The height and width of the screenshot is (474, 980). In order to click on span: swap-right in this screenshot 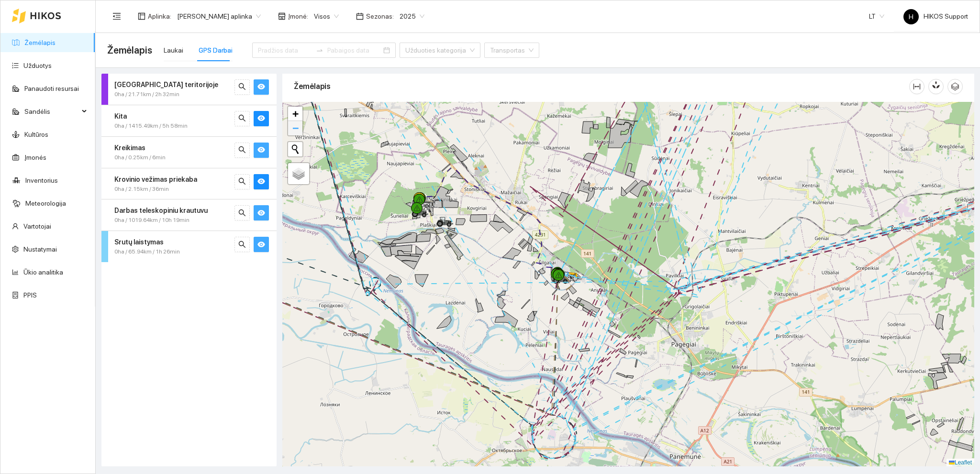, I will do `click(319, 50)`.